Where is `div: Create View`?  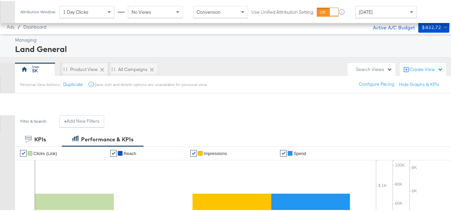
div: Create View is located at coordinates (426, 69).